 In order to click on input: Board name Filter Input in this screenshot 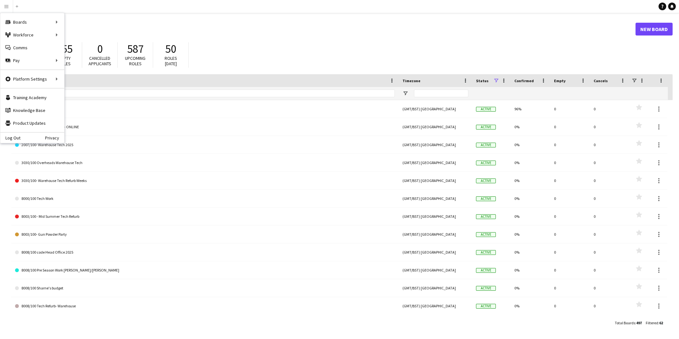, I will do `click(211, 93)`.